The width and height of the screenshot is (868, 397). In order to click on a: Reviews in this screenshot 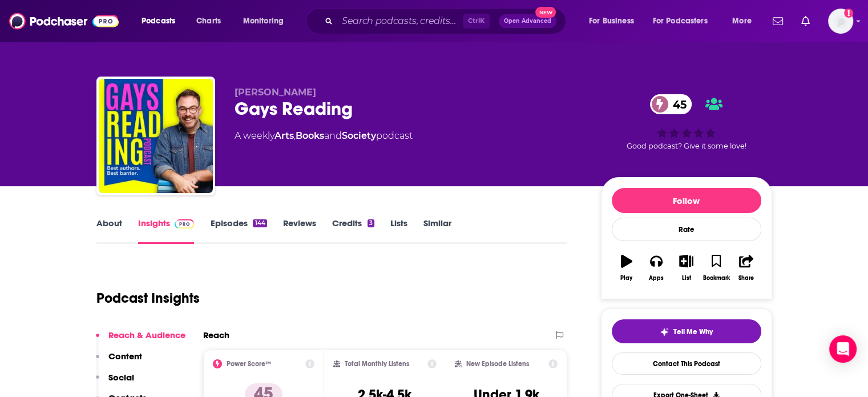, I will do `click(300, 231)`.